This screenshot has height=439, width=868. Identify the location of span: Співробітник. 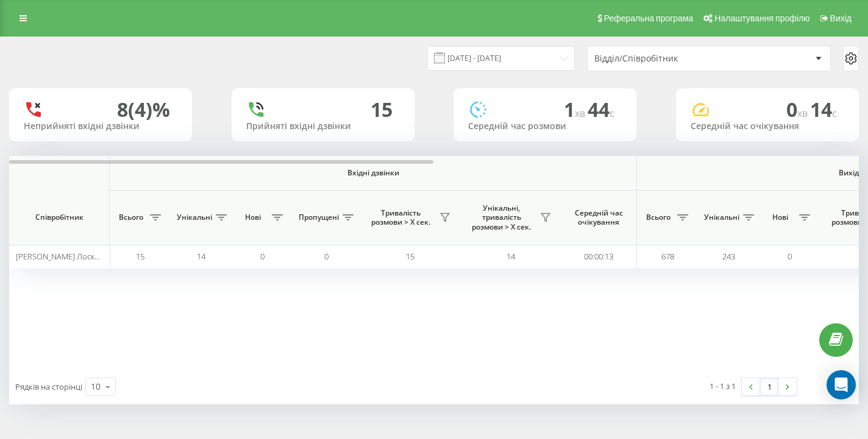
(59, 218).